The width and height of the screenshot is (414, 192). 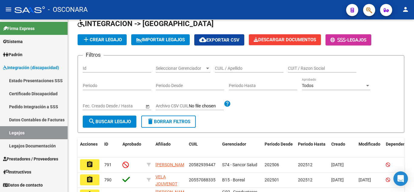 I want to click on span: Prestadores / Proveedores, so click(x=31, y=159).